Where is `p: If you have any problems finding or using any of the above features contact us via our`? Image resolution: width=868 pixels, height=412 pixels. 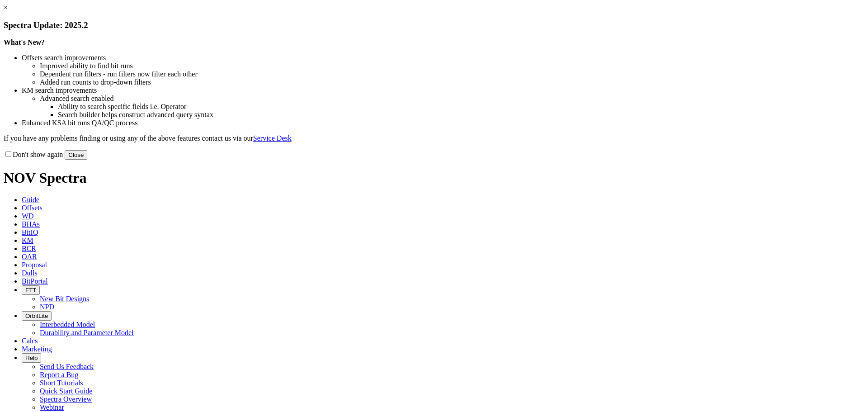 p: If you have any problems finding or using any of the above features contact us via our is located at coordinates (434, 138).